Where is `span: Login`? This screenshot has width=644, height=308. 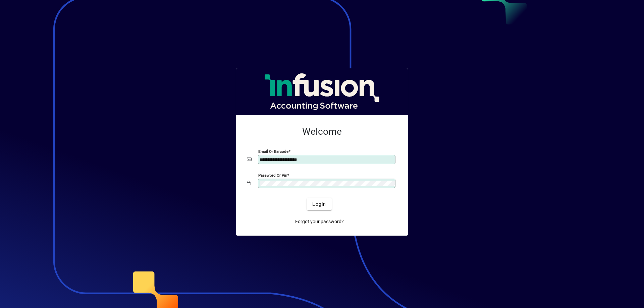
span: Login is located at coordinates (319, 204).